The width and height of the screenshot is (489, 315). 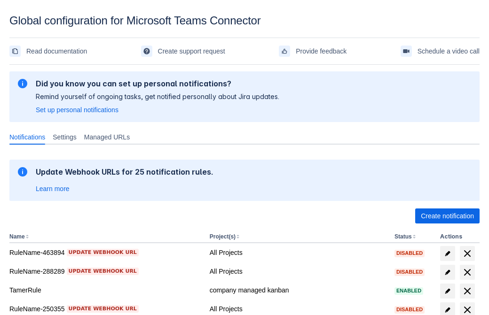 What do you see at coordinates (191, 51) in the screenshot?
I see `span: Create support request` at bounding box center [191, 51].